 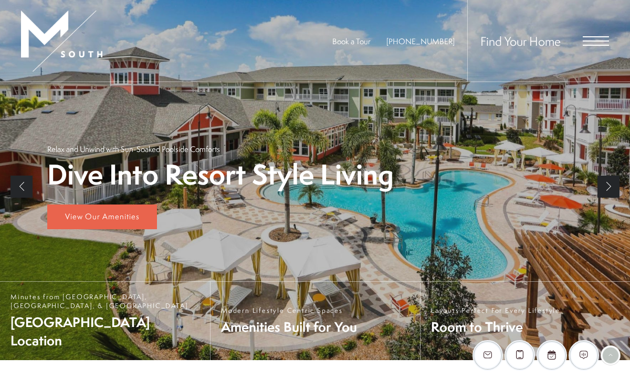 I want to click on p: Relax and Unwind with Sun-Soaked Poolside Comforts, so click(x=133, y=149).